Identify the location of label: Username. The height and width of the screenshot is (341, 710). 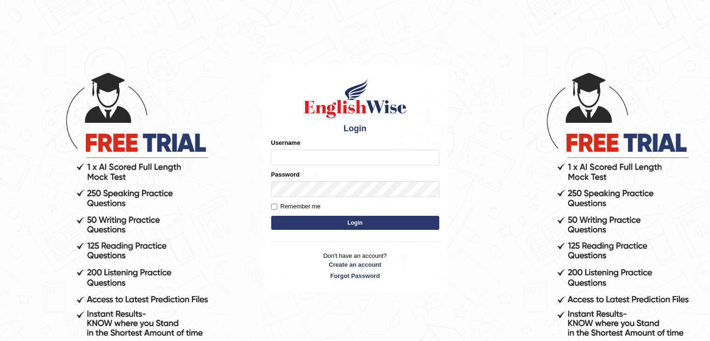
(286, 142).